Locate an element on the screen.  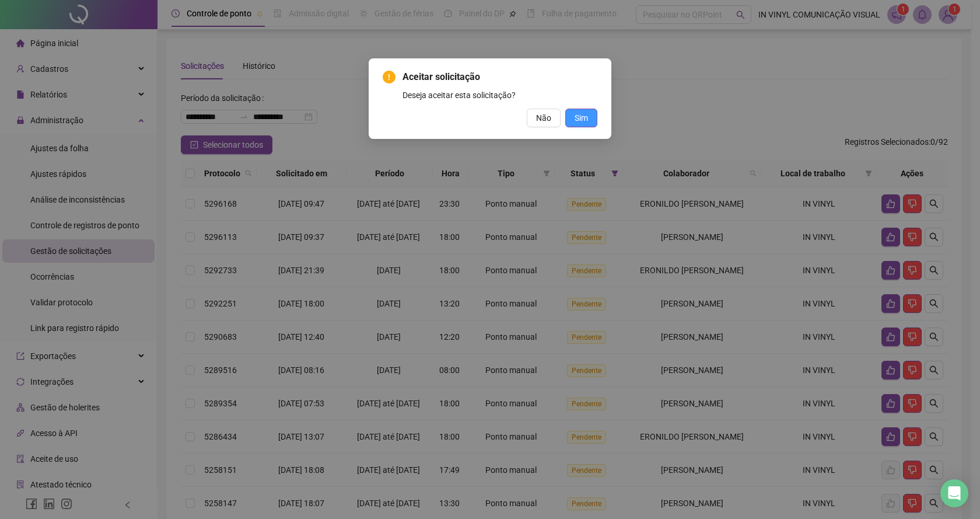
span: Sim is located at coordinates (581, 118).